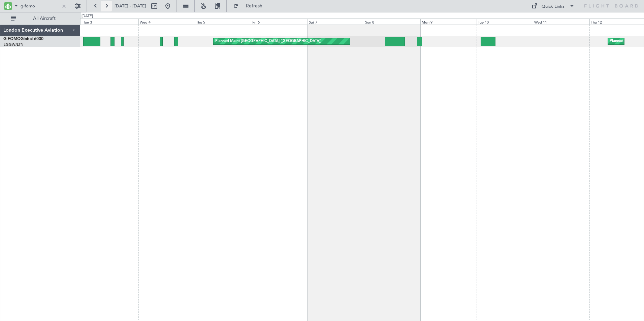  Describe the element at coordinates (553, 7) in the screenshot. I see `div: Quick Links` at that location.